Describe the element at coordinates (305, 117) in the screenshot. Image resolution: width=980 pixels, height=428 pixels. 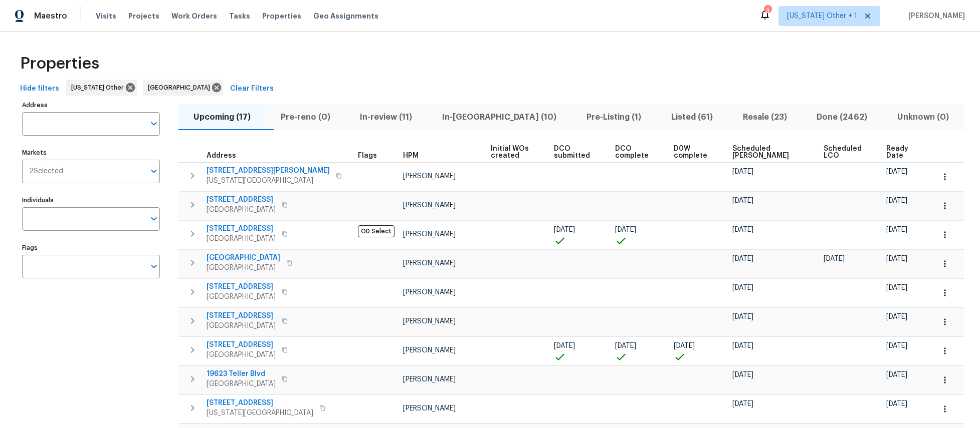
I see `span: Pre-reno (0)` at that location.